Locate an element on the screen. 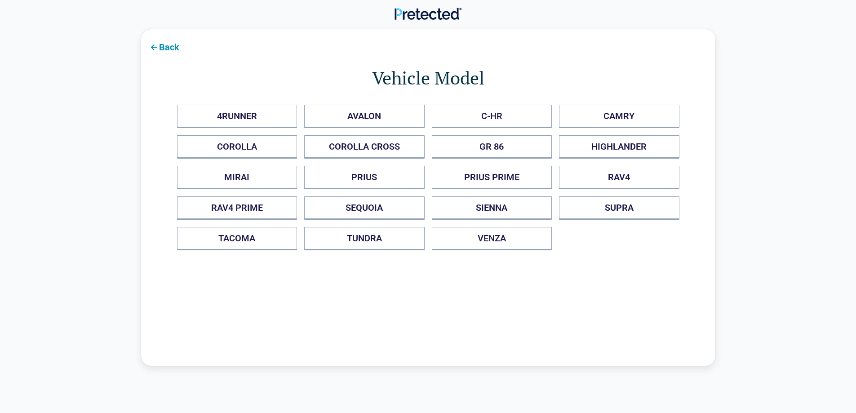 The image size is (856, 413). button: PRIUS PRIME is located at coordinates (492, 178).